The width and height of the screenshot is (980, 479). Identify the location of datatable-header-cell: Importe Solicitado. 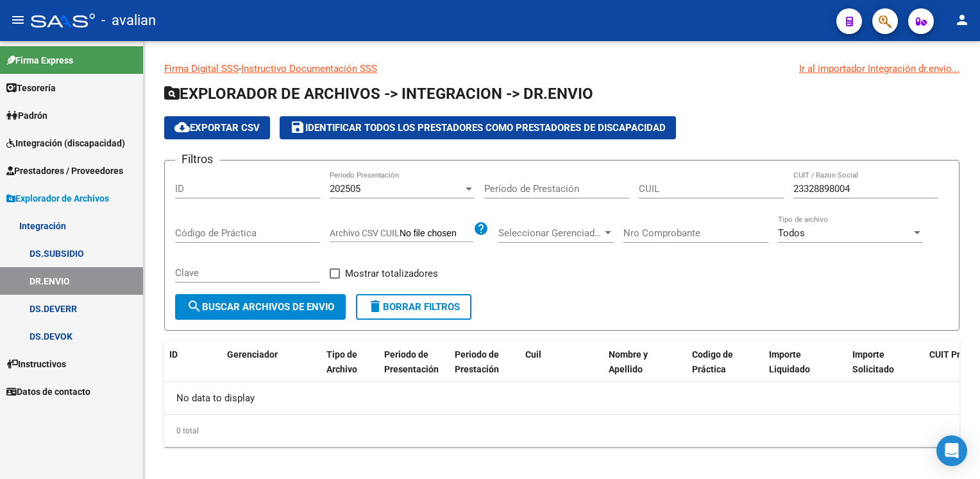
(886, 362).